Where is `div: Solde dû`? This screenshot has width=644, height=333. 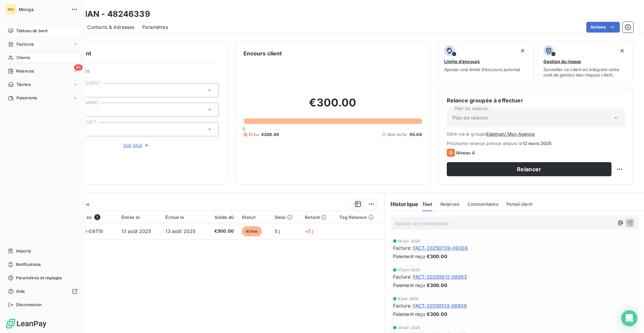
div: Solde dû is located at coordinates (222, 217).